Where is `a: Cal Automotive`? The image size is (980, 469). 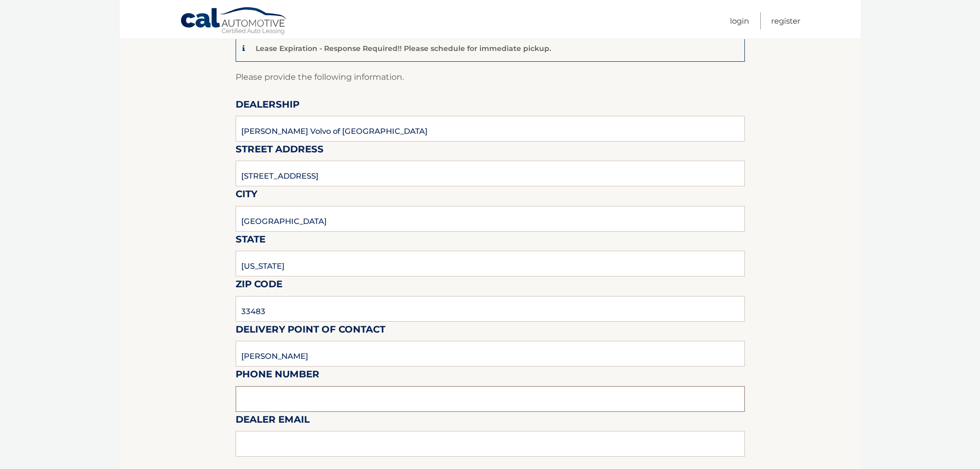 a: Cal Automotive is located at coordinates (234, 21).